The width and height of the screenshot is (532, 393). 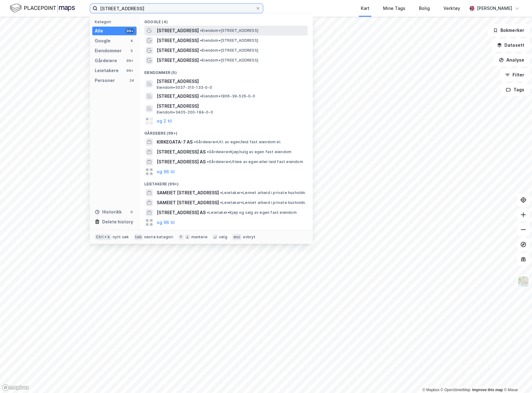 I want to click on button: og 2 til, so click(x=164, y=121).